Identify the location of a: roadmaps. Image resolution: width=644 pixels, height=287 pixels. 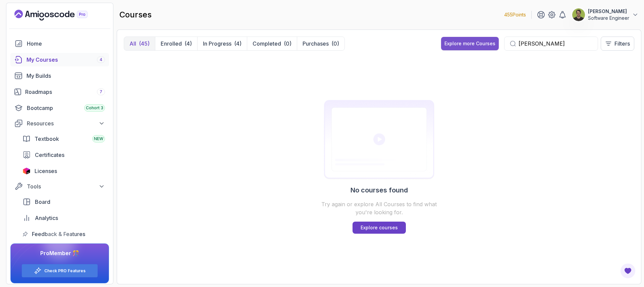
(60, 92).